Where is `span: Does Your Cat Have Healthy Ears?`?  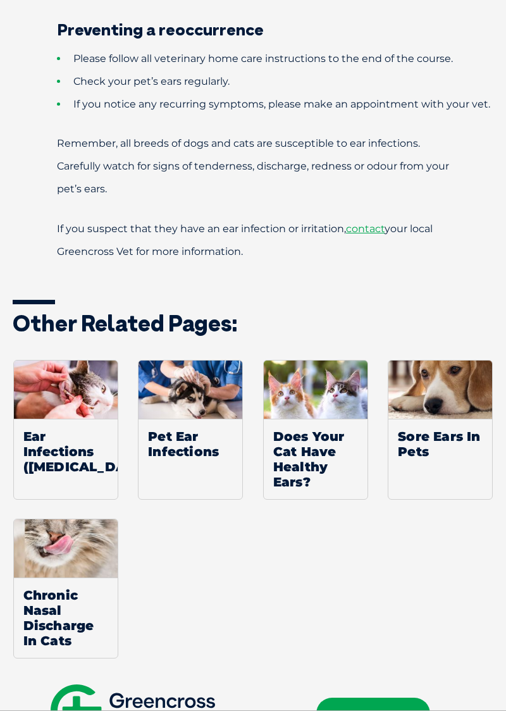
span: Does Your Cat Have Healthy Ears? is located at coordinates (316, 459).